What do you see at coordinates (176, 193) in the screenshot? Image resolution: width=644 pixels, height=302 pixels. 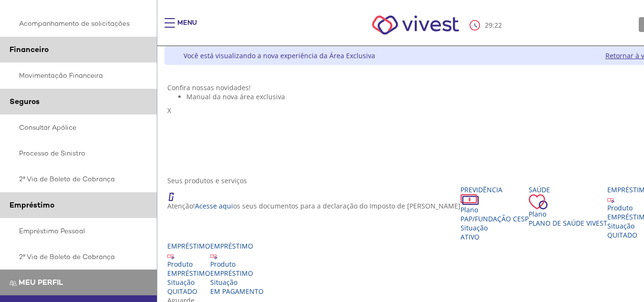 I see `img: ico_atencao.png` at bounding box center [176, 193].